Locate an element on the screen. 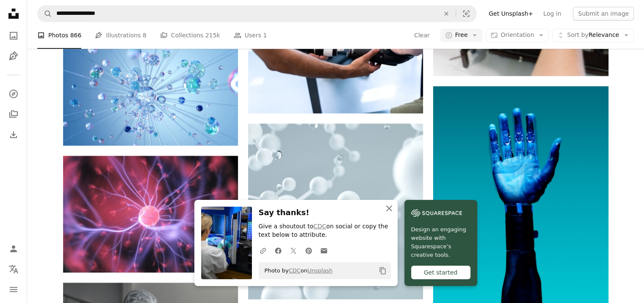 The width and height of the screenshot is (644, 303). span: Relevance is located at coordinates (593, 36).